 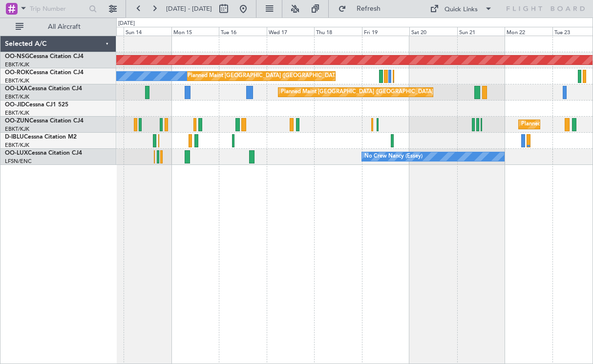 What do you see at coordinates (57, 9) in the screenshot?
I see `input: Trip Number` at bounding box center [57, 9].